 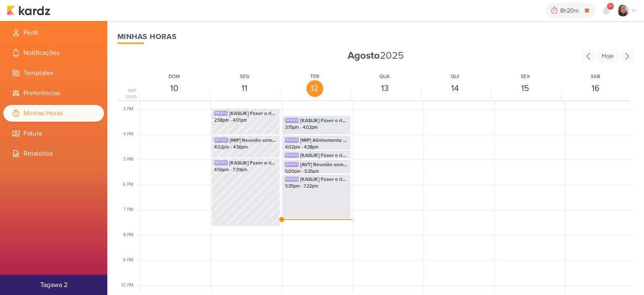 I want to click on div: 3:15pm - 4:02pm, so click(x=316, y=128).